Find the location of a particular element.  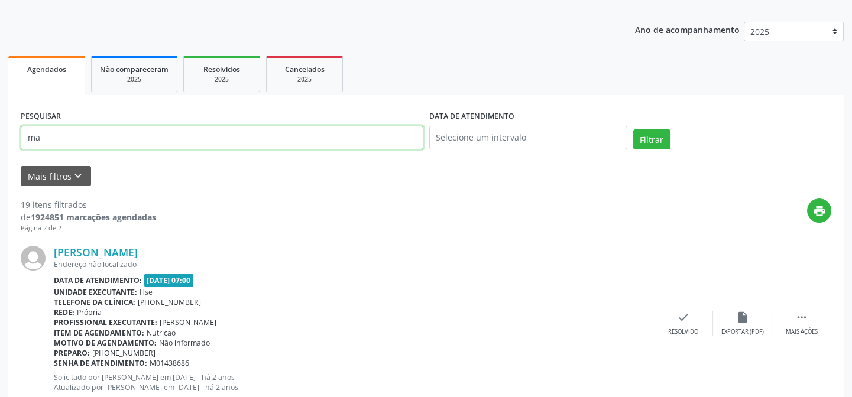

b: Profissional executante: is located at coordinates (105, 322).